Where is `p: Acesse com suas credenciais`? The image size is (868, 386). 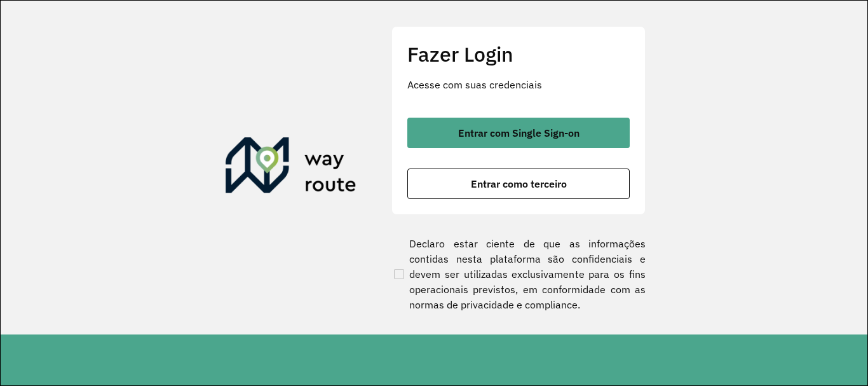 p: Acesse com suas credenciais is located at coordinates (519, 85).